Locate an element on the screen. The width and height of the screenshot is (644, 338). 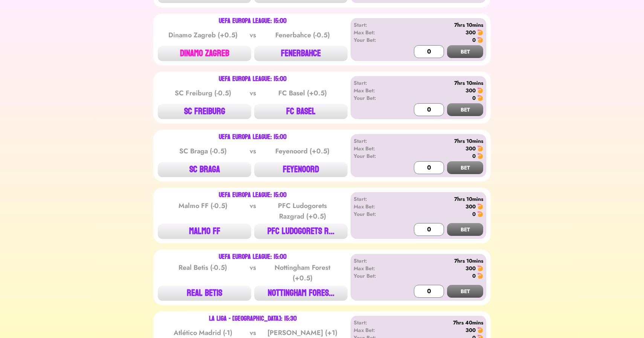
div: Nottingham Forest (+0.5) is located at coordinates (302, 273).